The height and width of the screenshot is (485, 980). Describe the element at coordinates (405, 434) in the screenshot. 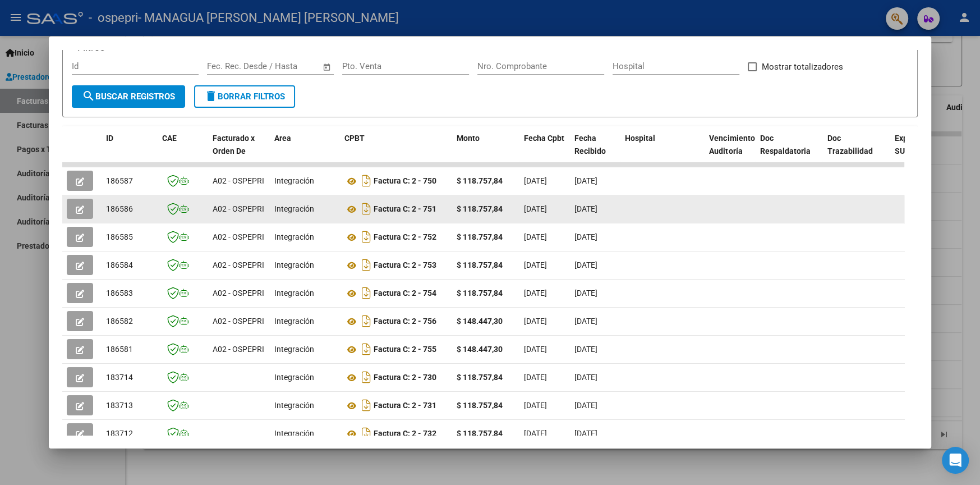

I see `strong: Factura C: 2 - 732` at that location.